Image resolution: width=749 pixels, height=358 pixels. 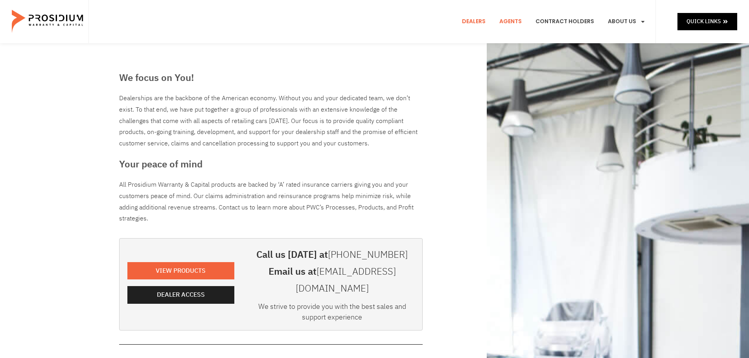 What do you see at coordinates (474, 22) in the screenshot?
I see `a: Dealers` at bounding box center [474, 22].